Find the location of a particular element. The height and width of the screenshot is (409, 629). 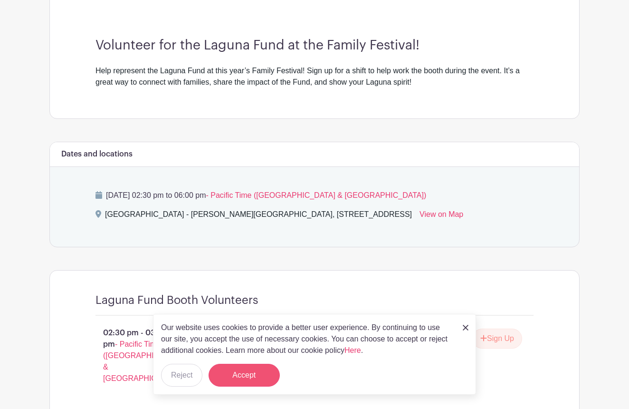

p: Our website uses cookies to provide a better user experience. By continuing to use our site, you ... is located at coordinates (307, 339).